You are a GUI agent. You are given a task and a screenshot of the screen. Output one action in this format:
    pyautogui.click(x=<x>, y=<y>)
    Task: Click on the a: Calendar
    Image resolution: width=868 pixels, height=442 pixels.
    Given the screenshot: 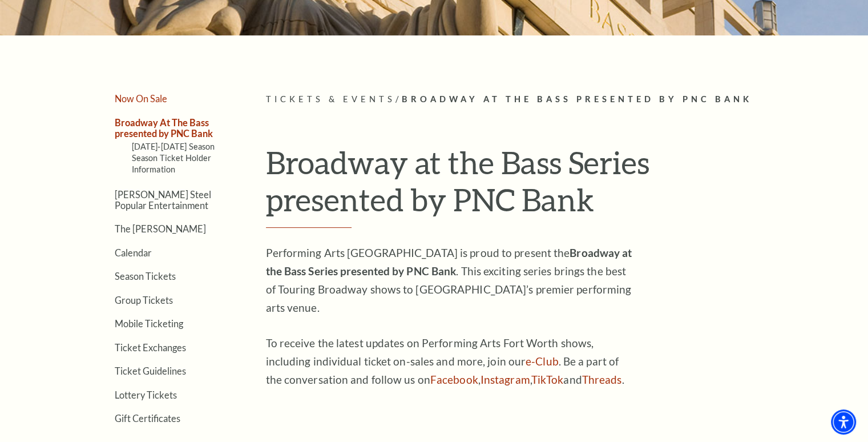 What is the action you would take?
    pyautogui.click(x=133, y=253)
    